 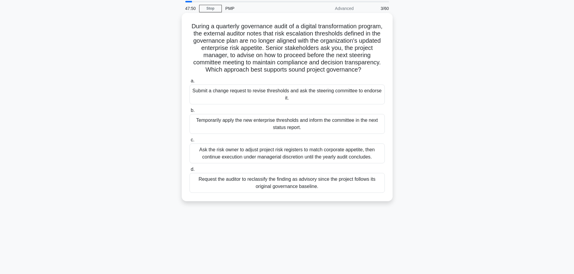 What do you see at coordinates (287, 95) in the screenshot?
I see `div: Submit a change request to revise thresholds and ask the steering committee to endorse it.` at bounding box center [287, 95].